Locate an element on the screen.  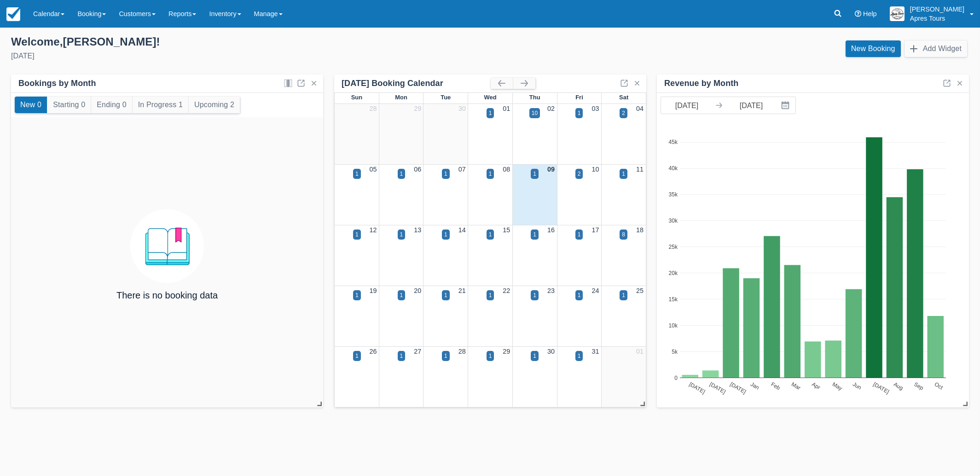
a: 17 is located at coordinates (595, 230).